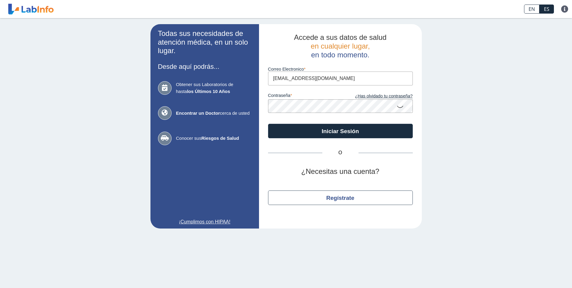 This screenshot has height=288, width=572. I want to click on button: Iniciar Sesión, so click(341, 131).